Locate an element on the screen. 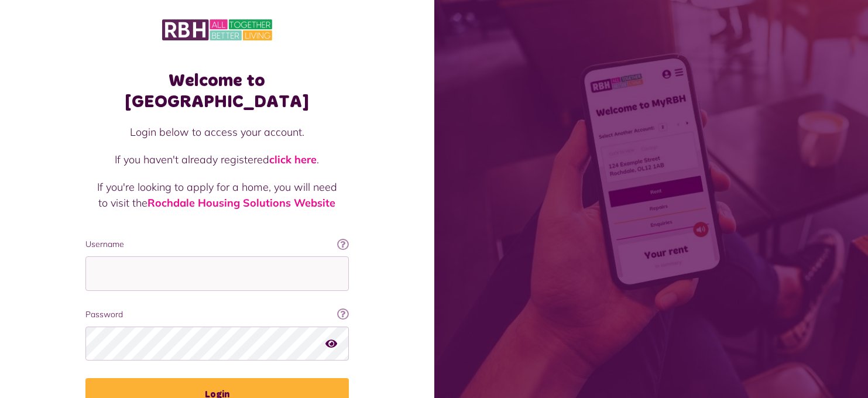  p: If you haven't already registered . is located at coordinates (217, 159).